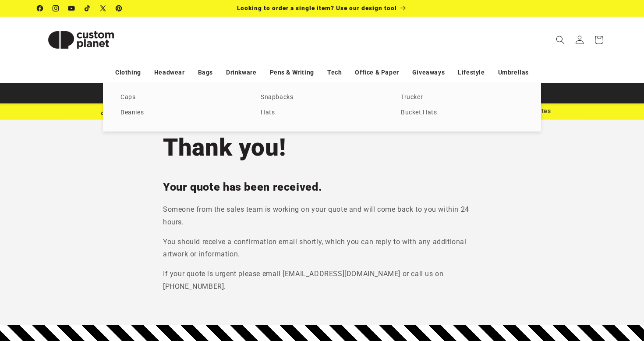 Image resolution: width=644 pixels, height=341 pixels. What do you see at coordinates (169, 72) in the screenshot?
I see `a: Headwear` at bounding box center [169, 72].